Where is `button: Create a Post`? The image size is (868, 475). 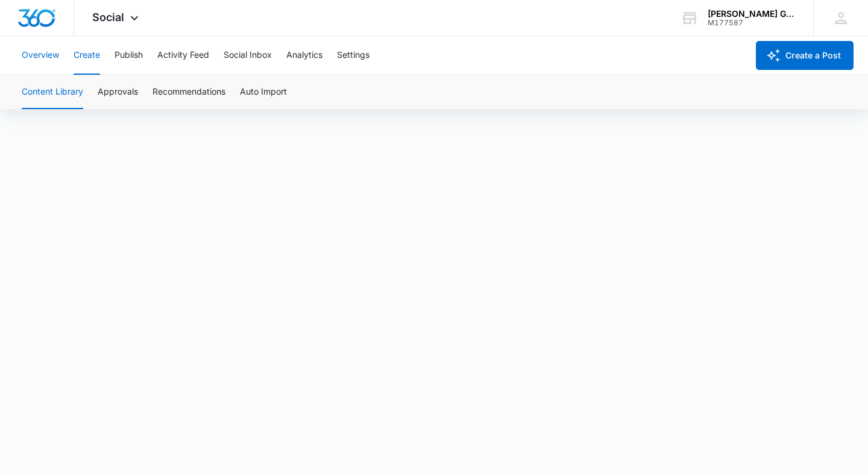
button: Create a Post is located at coordinates (805, 55).